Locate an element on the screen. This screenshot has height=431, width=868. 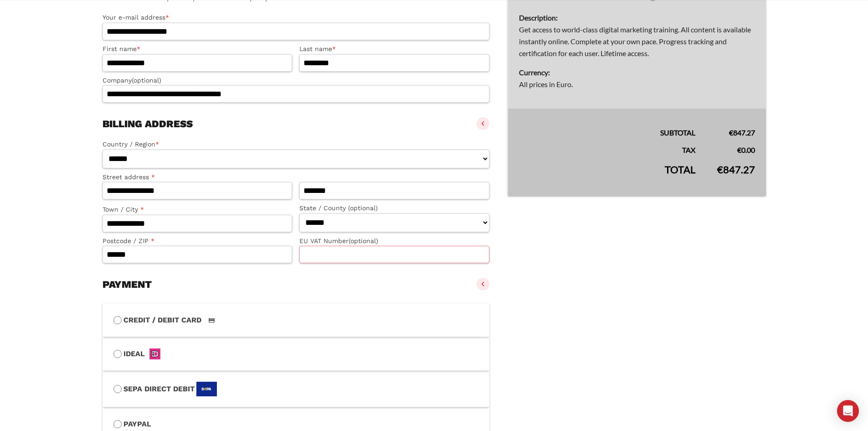
label: Postcode / ZIP is located at coordinates (197, 241).